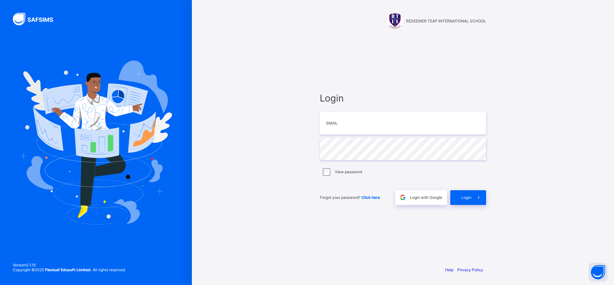 This screenshot has height=285, width=614. Describe the element at coordinates (37, 19) in the screenshot. I see `img: SAFSIMS Logo` at that location.